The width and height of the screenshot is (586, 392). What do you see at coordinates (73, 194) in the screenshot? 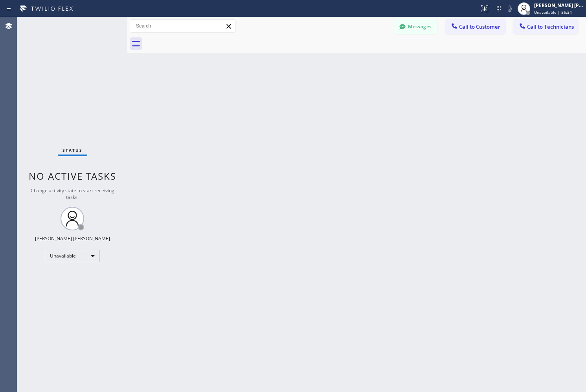
I see `span: Change activity state to start receiving tasks.` at bounding box center [73, 194].